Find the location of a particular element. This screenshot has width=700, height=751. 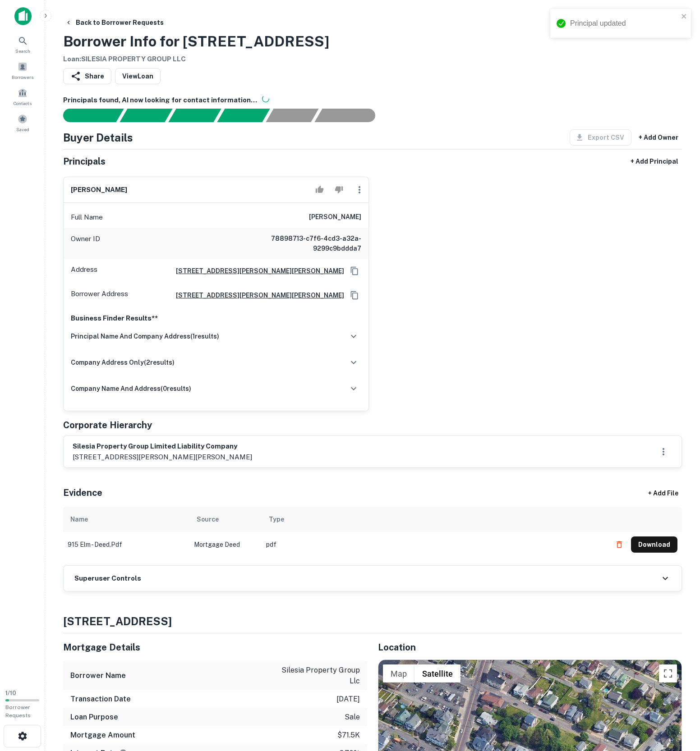

button: Accept is located at coordinates (319, 190).